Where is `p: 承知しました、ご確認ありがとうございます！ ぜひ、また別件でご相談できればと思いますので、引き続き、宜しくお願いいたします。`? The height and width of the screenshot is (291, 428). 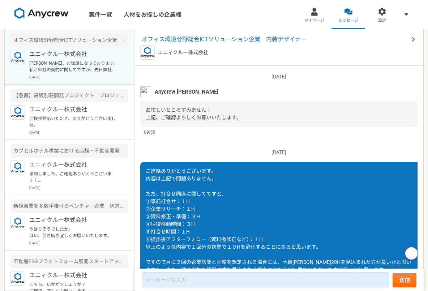
p: 承知しました、ご確認ありがとうございます！ ぜひ、また別件でご相談できればと思いますので、引き続き、宜しくお願いいたします。 is located at coordinates (74, 177).